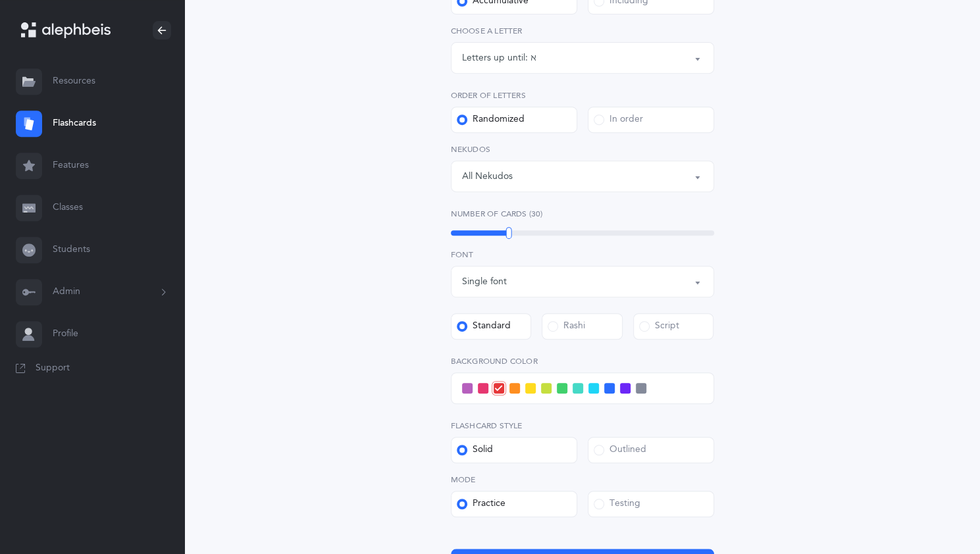 The width and height of the screenshot is (980, 554). What do you see at coordinates (617, 504) in the screenshot?
I see `div: Testing` at bounding box center [617, 504].